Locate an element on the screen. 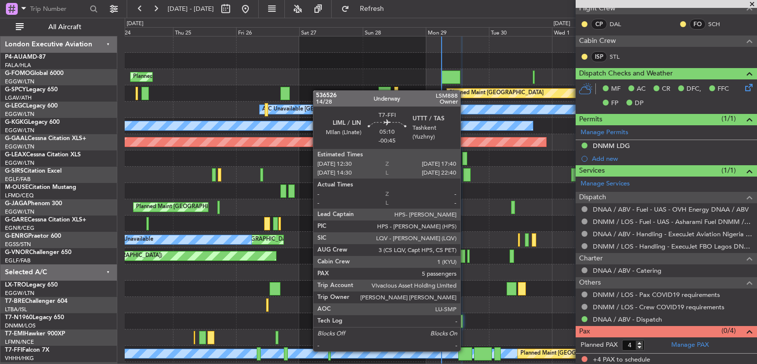  span: AC is located at coordinates (642, 89).